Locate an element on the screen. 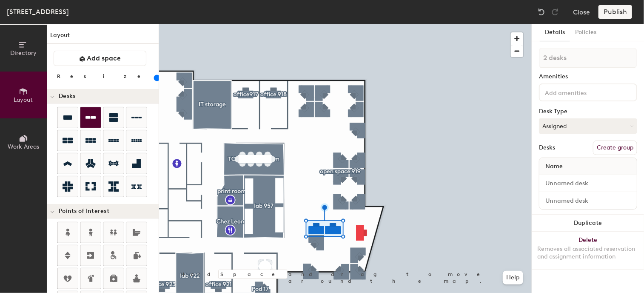 This screenshot has width=644, height=293. button: Details is located at coordinates (555, 32).